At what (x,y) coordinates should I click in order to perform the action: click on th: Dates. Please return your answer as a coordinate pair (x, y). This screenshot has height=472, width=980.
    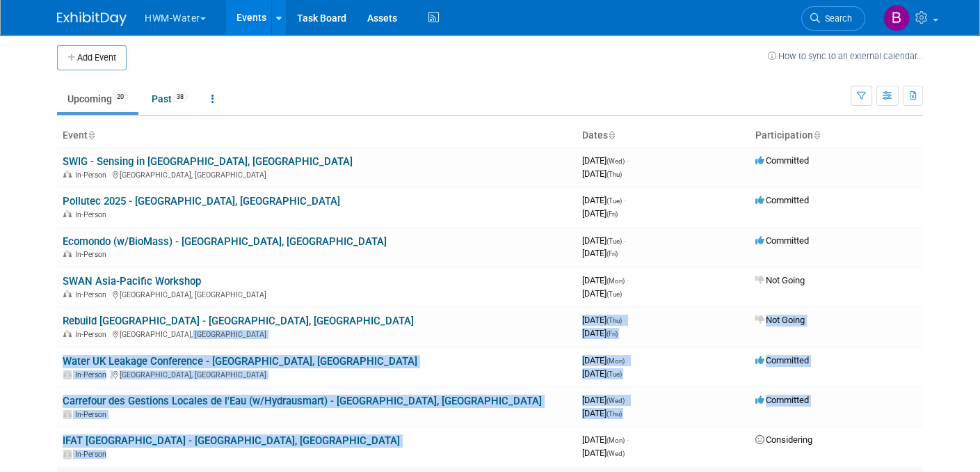
    Looking at the image, I should click on (663, 136).